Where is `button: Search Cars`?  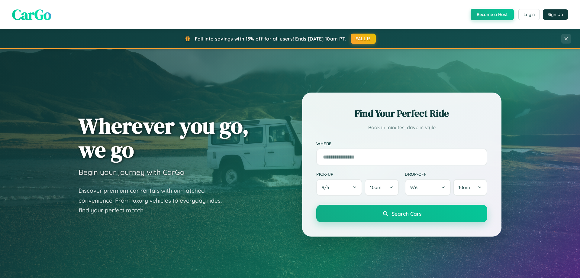 button: Search Cars is located at coordinates (402, 213).